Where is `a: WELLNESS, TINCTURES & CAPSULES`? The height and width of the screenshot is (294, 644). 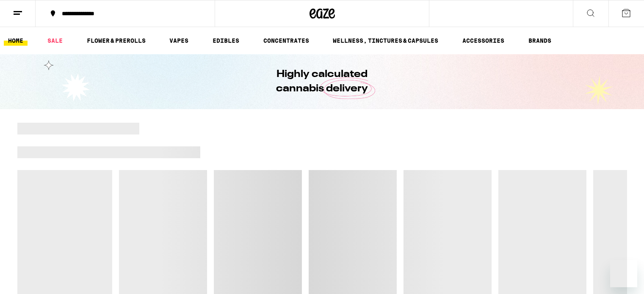
a: WELLNESS, TINCTURES & CAPSULES is located at coordinates (385, 41).